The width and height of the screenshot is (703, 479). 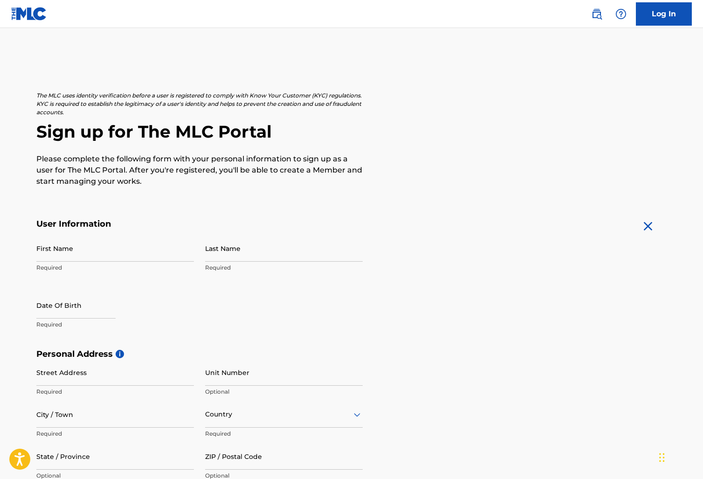 I want to click on h5: User Information, so click(x=200, y=224).